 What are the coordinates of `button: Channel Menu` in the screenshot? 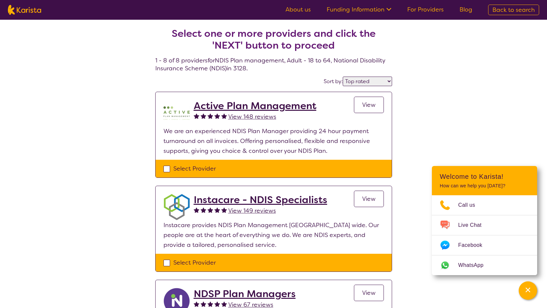 It's located at (528, 291).